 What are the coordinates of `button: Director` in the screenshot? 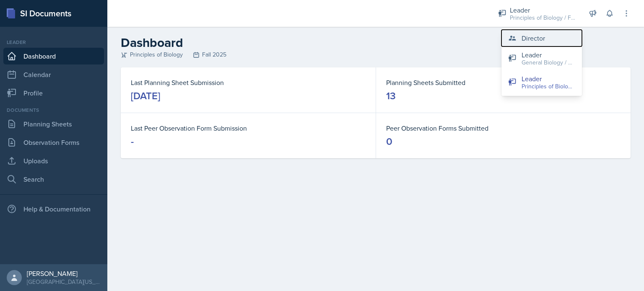 It's located at (542, 38).